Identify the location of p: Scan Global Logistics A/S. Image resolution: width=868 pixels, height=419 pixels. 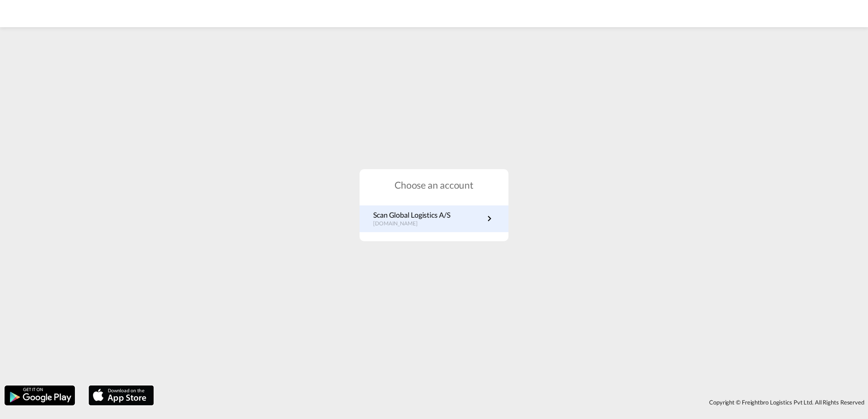
(411, 215).